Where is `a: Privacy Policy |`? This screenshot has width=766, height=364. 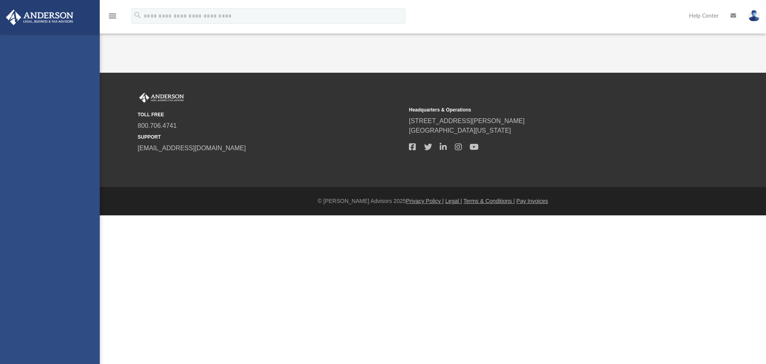
a: Privacy Policy | is located at coordinates (425, 201).